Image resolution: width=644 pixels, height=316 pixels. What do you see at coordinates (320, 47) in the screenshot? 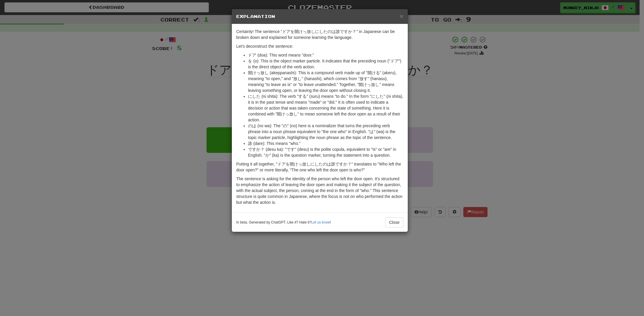
I see `p: Let's deconstruct the sentence:` at bounding box center [320, 47].